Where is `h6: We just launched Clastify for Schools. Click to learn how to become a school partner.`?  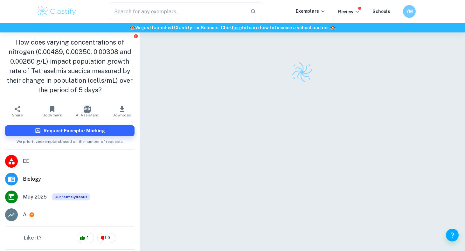
h6: We just launched Clastify for Schools. Click to learn how to become a school partner. is located at coordinates (233, 28).